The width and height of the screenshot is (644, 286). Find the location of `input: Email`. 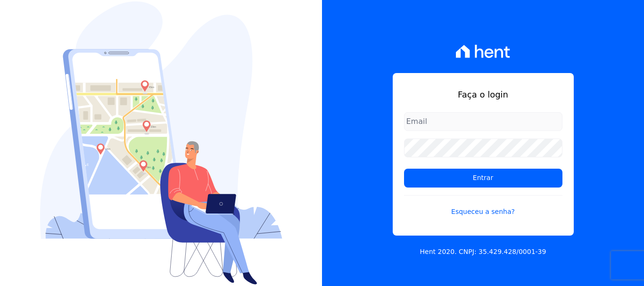

input: Email is located at coordinates (483, 122).